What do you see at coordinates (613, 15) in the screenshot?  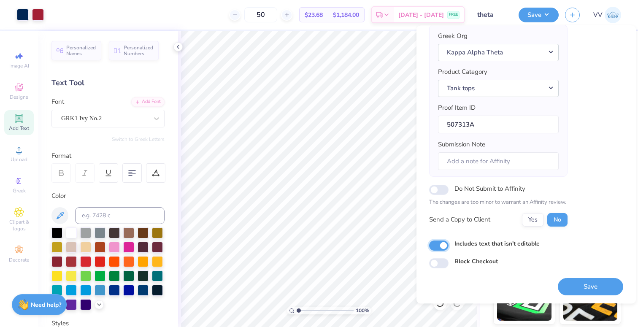 I see `img: Via Villanueva` at bounding box center [613, 15].